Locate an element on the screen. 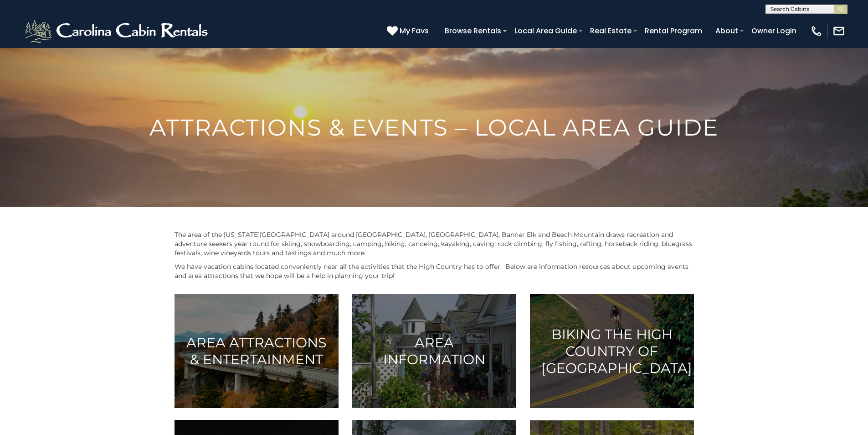 This screenshot has height=435, width=868. a: Local Area Guide is located at coordinates (545, 31).